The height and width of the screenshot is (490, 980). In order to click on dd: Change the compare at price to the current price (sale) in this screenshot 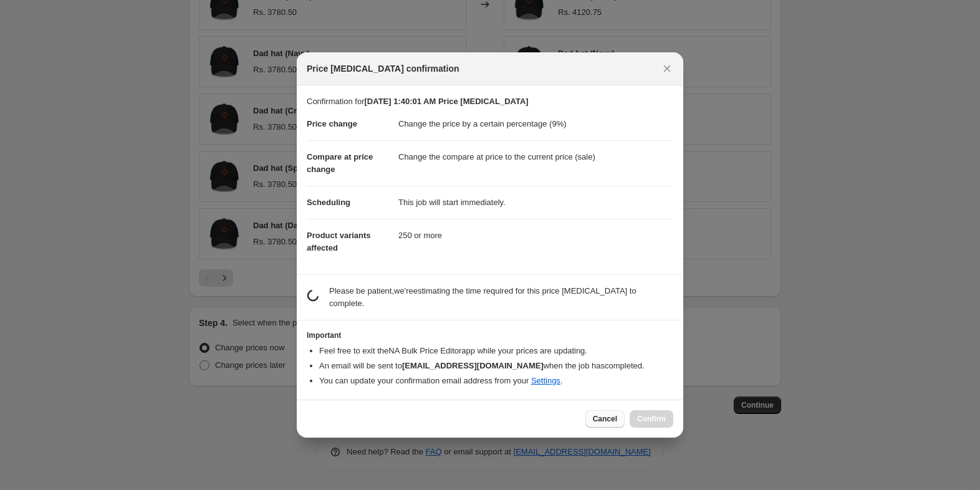, I will do `click(536, 156)`.